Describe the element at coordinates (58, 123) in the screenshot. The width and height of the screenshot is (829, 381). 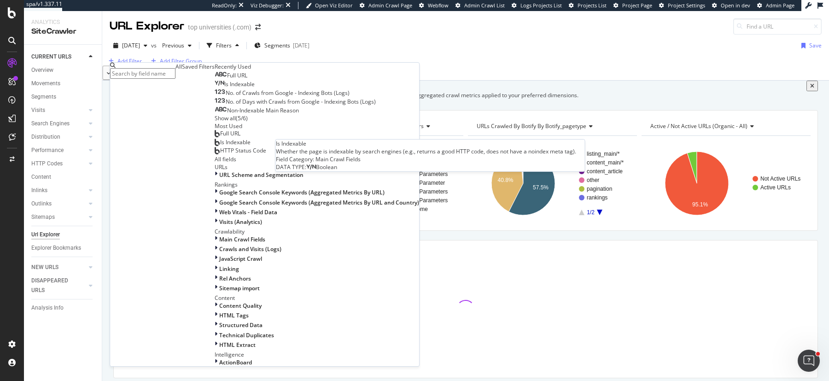
I see `a: Search Engines` at that location.